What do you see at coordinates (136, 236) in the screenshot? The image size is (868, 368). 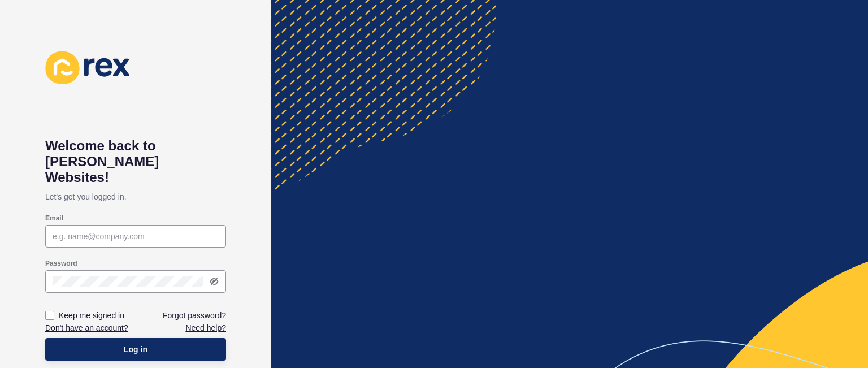 I see `input: e.g. name@company.com` at bounding box center [136, 236].